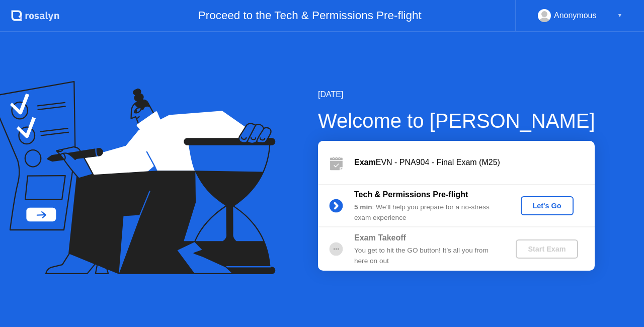  Describe the element at coordinates (547, 205) in the screenshot. I see `div: Let's Go` at that location.